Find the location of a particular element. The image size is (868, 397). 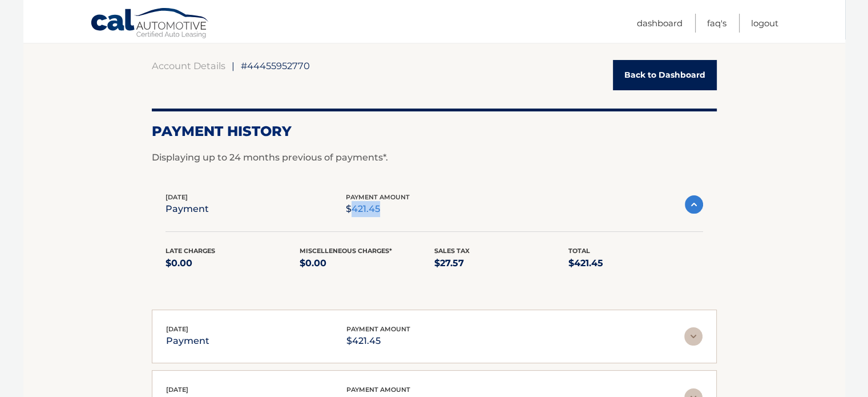

a: Account Details is located at coordinates (188, 66).